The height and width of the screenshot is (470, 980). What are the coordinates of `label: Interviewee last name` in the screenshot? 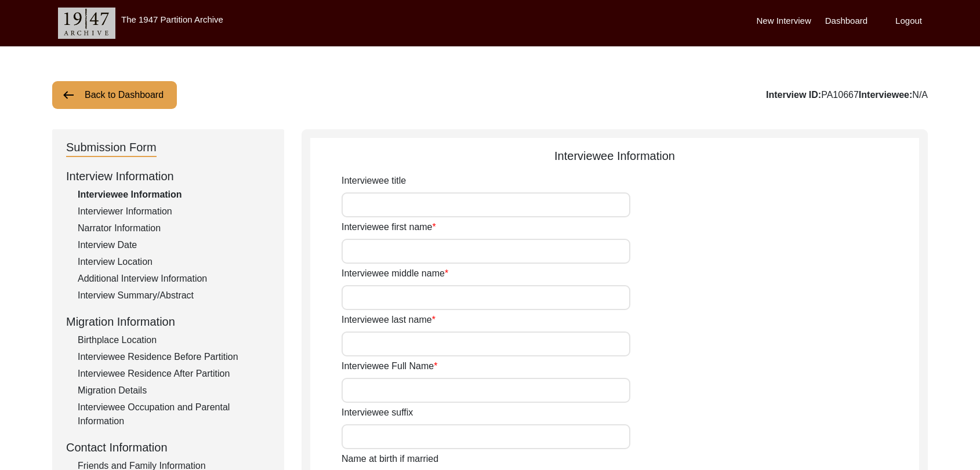 It's located at (388, 320).